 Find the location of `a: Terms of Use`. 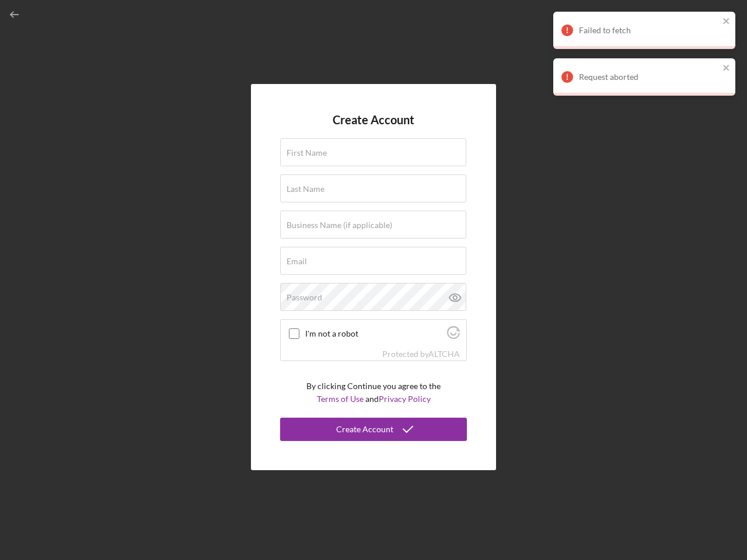

a: Terms of Use is located at coordinates (340, 398).